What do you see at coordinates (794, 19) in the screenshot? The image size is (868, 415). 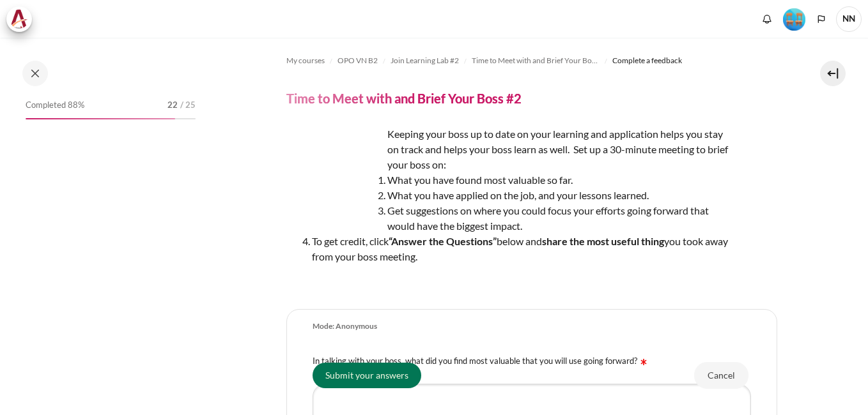 I see `a: Level #4` at bounding box center [794, 19].